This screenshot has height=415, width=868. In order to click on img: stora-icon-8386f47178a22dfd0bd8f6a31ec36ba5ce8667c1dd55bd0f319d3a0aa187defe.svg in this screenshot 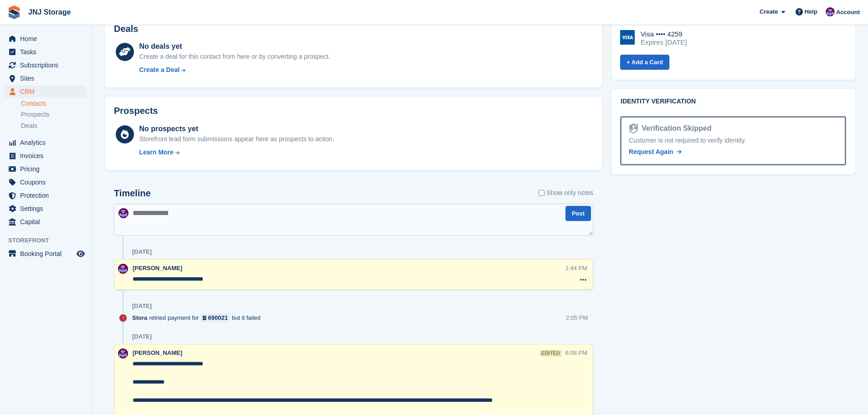, I will do `click(14, 12)`.